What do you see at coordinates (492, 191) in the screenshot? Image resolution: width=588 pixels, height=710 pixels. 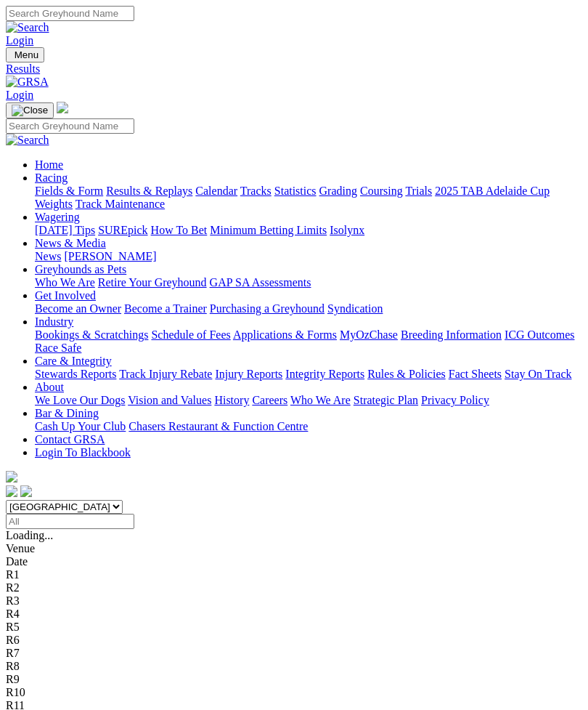 I see `a: 2025 TAB Adelaide Cup` at bounding box center [492, 191].